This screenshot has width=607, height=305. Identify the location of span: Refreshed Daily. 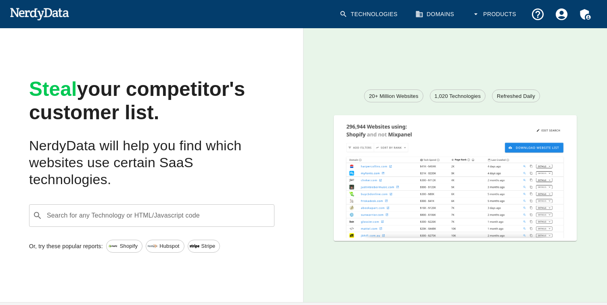
(515, 96).